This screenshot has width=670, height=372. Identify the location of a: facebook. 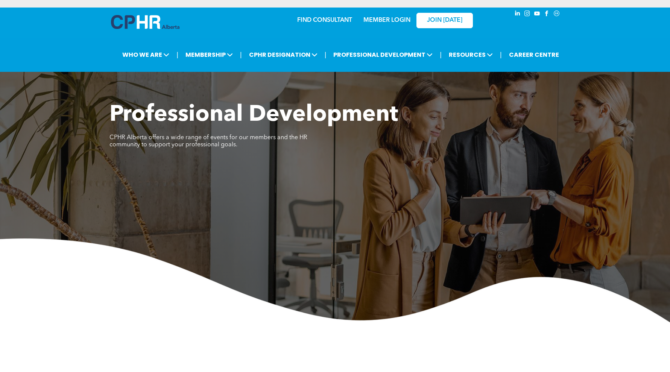
(547, 14).